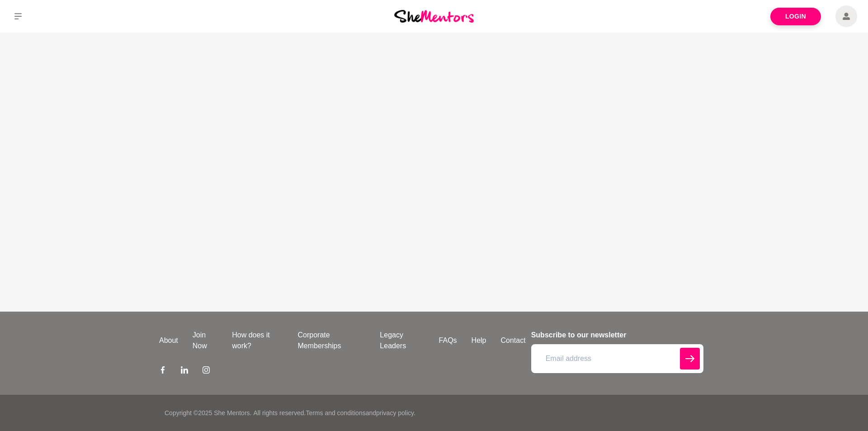  I want to click on a: Legacy Leaders, so click(402, 341).